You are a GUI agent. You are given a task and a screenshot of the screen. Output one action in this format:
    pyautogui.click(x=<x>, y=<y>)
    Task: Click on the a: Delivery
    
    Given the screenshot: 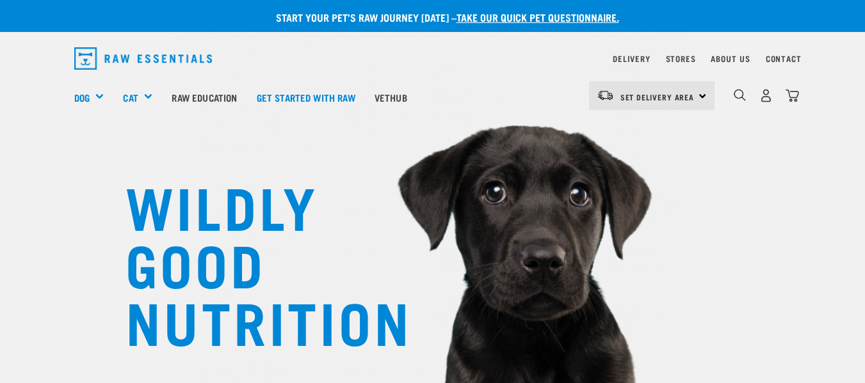 What is the action you would take?
    pyautogui.click(x=631, y=58)
    